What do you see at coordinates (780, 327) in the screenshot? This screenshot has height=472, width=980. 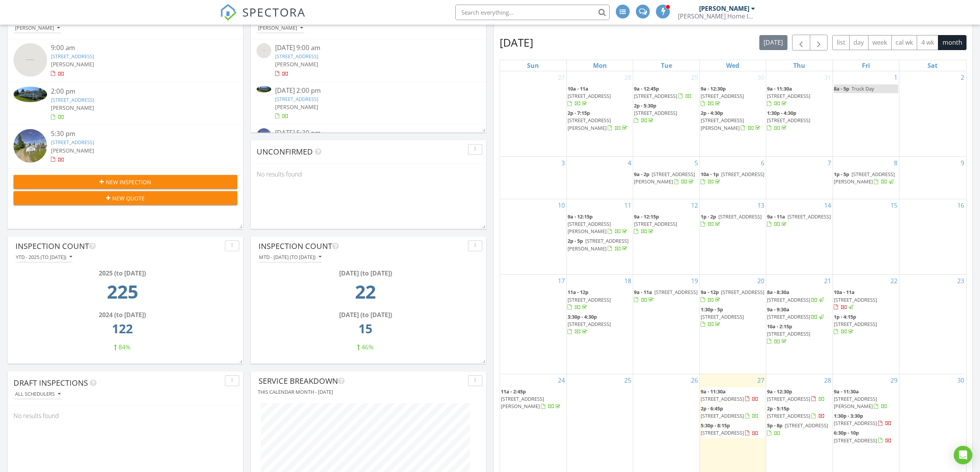 I see `span: 10a - 2:15p` at bounding box center [780, 327].